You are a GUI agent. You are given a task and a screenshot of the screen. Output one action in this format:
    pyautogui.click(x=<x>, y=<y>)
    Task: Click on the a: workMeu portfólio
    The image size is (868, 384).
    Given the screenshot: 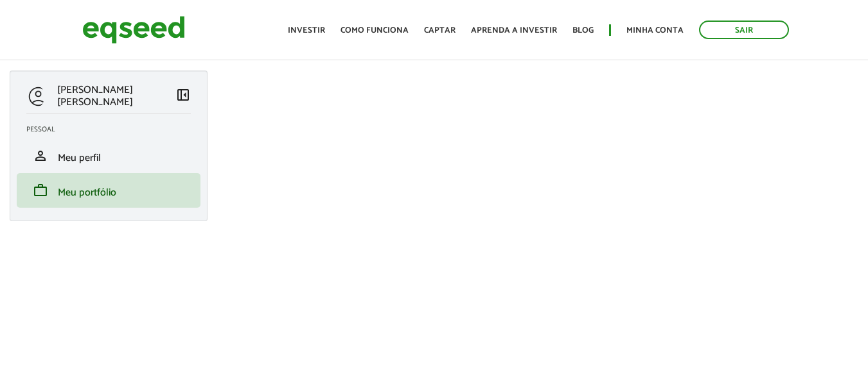 What is the action you would take?
    pyautogui.click(x=109, y=191)
    